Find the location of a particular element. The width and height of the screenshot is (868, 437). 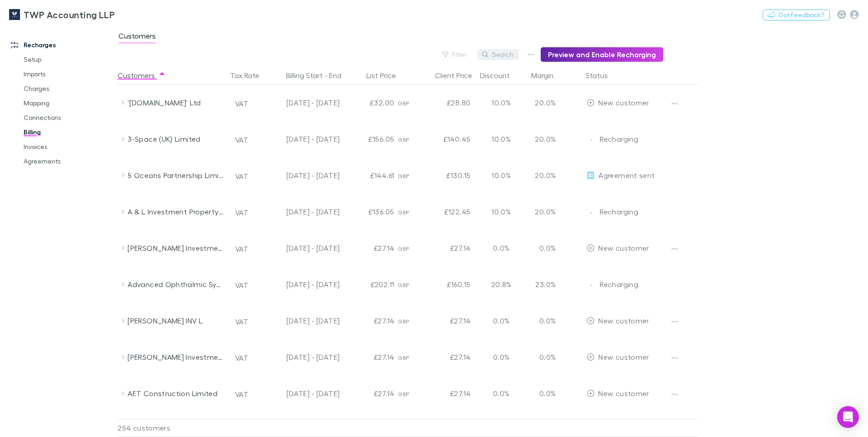

h3: TWP Accounting LLP is located at coordinates (69, 15).